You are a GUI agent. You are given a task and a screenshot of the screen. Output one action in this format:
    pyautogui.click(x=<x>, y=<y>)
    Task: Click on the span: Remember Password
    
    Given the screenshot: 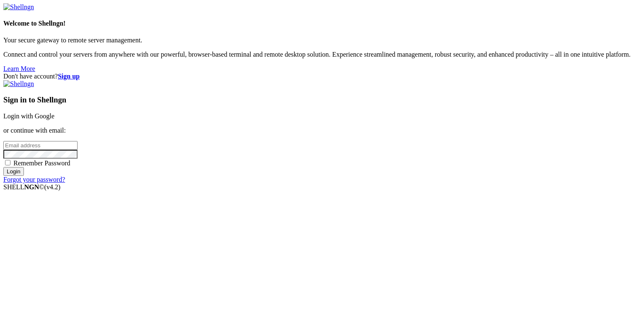 What is the action you would take?
    pyautogui.click(x=41, y=163)
    